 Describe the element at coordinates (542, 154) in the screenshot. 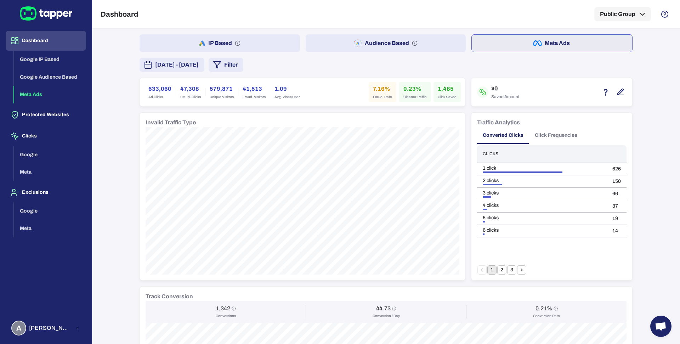

I see `th: Clicks` at that location.